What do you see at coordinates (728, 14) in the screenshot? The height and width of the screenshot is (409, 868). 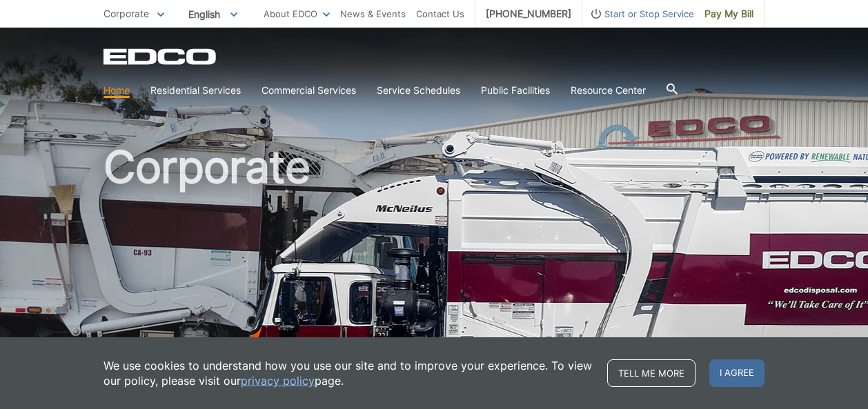 I see `span: Pay My Bill` at bounding box center [728, 14].